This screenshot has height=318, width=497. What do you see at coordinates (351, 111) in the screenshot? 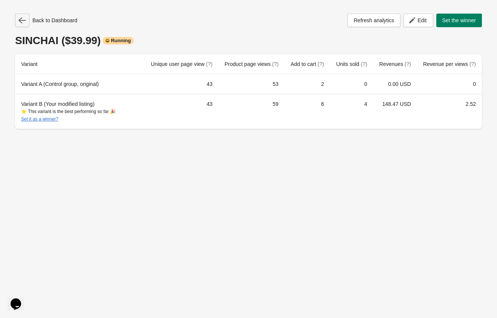
I see `td: 4` at bounding box center [351, 111].